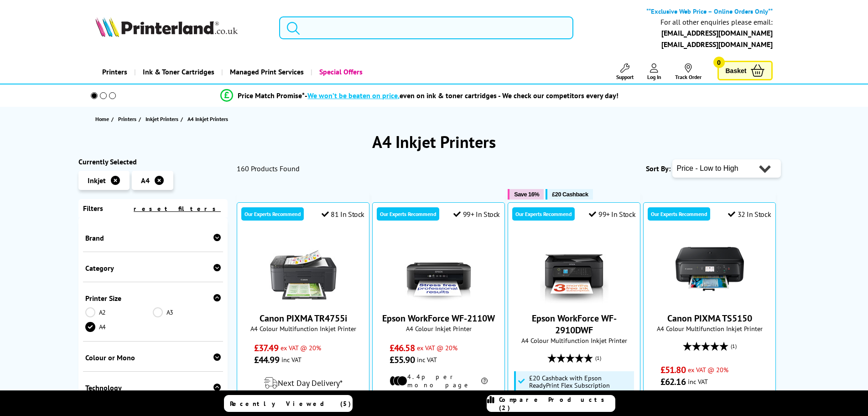  I want to click on span: Inkjet, so click(97, 181).